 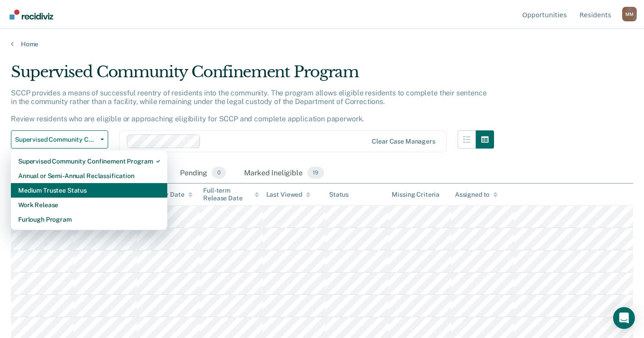 I want to click on div: Status, so click(x=339, y=194).